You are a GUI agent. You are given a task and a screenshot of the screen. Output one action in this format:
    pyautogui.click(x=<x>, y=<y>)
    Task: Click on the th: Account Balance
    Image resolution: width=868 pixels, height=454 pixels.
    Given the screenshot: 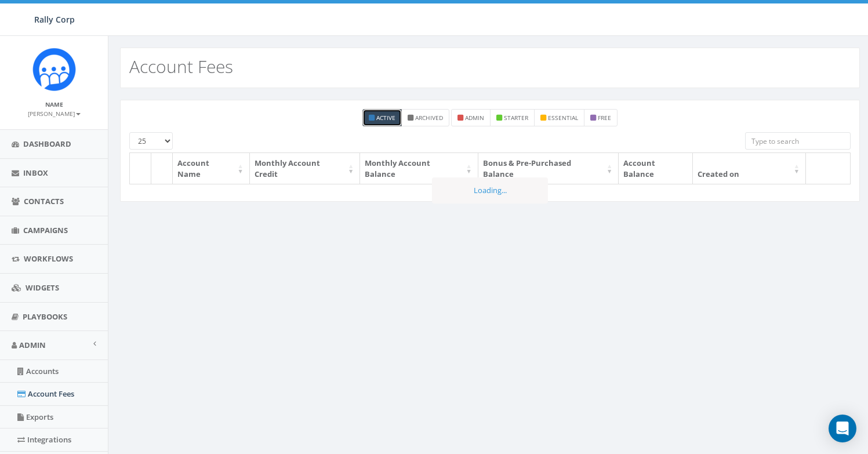 What is the action you would take?
    pyautogui.click(x=656, y=168)
    